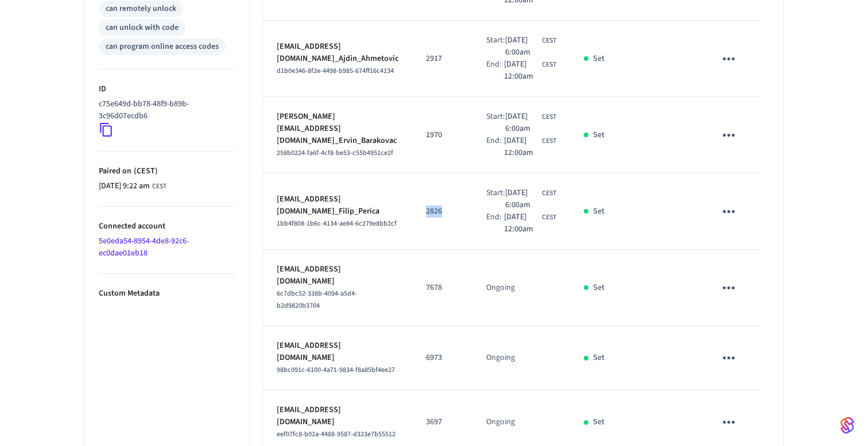  Describe the element at coordinates (167, 171) in the screenshot. I see `p: Paired on` at that location.